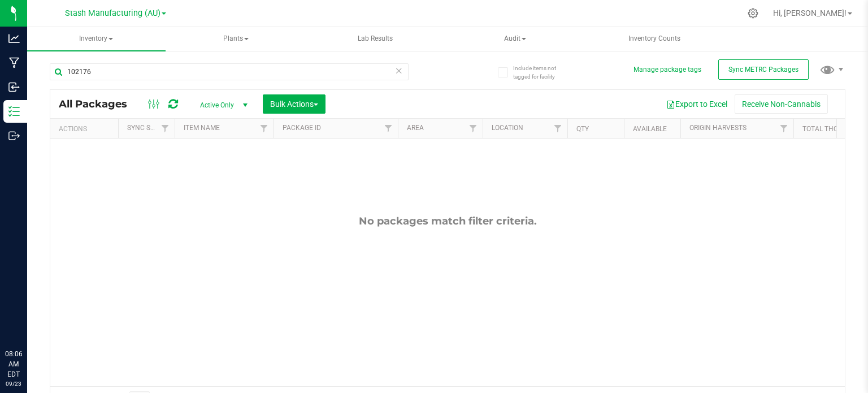 This screenshot has height=393, width=868. I want to click on a: Audit, so click(515, 39).